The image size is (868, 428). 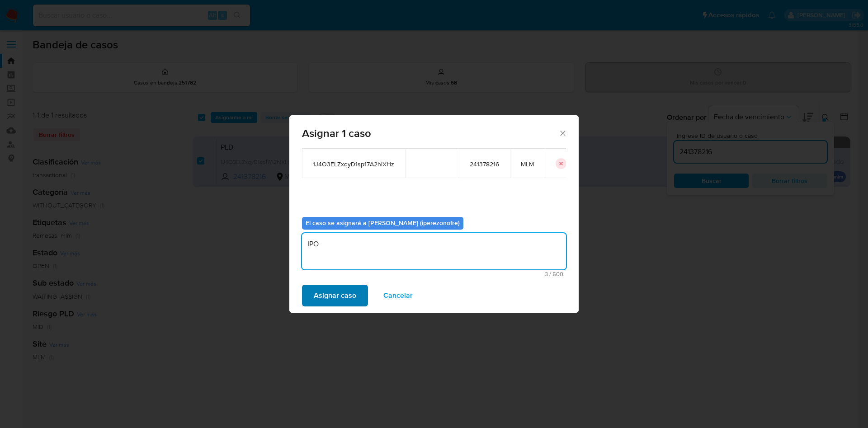 What do you see at coordinates (434, 214) in the screenshot?
I see `div: assign-modal` at bounding box center [434, 214].